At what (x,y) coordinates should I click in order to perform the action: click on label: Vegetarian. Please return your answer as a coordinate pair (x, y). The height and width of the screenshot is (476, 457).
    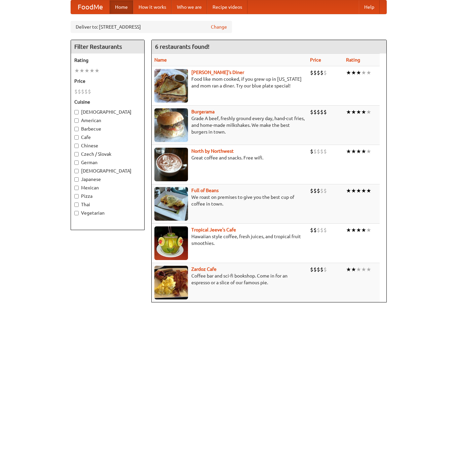
    Looking at the image, I should click on (108, 213).